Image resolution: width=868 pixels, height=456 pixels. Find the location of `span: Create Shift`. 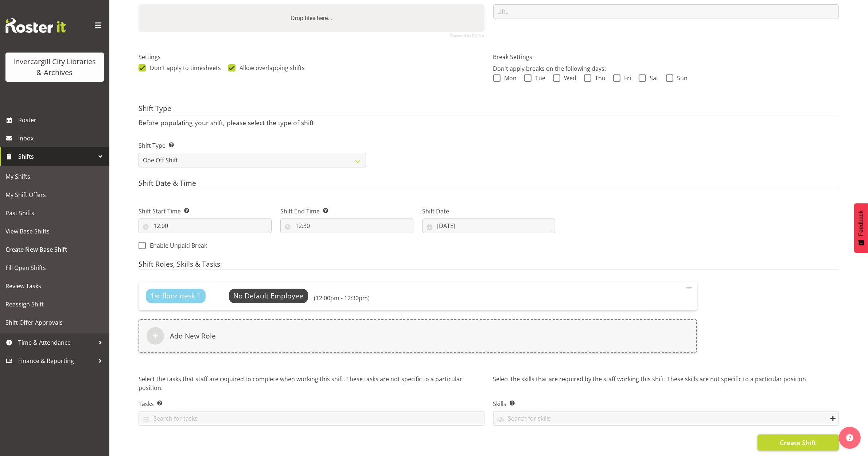

span: Create Shift is located at coordinates (798, 442).